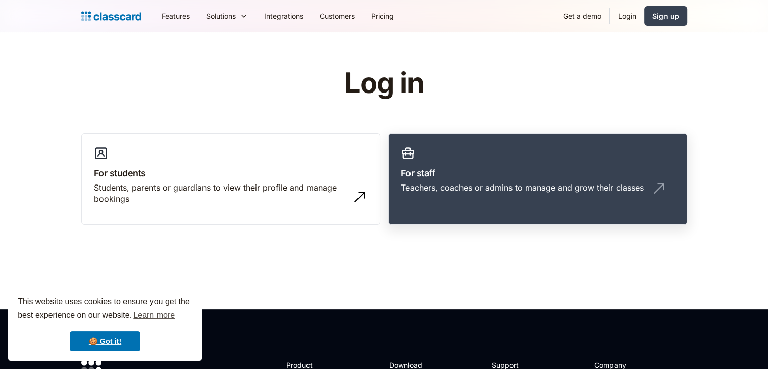 Image resolution: width=768 pixels, height=369 pixels. I want to click on a: Sign up, so click(666, 16).